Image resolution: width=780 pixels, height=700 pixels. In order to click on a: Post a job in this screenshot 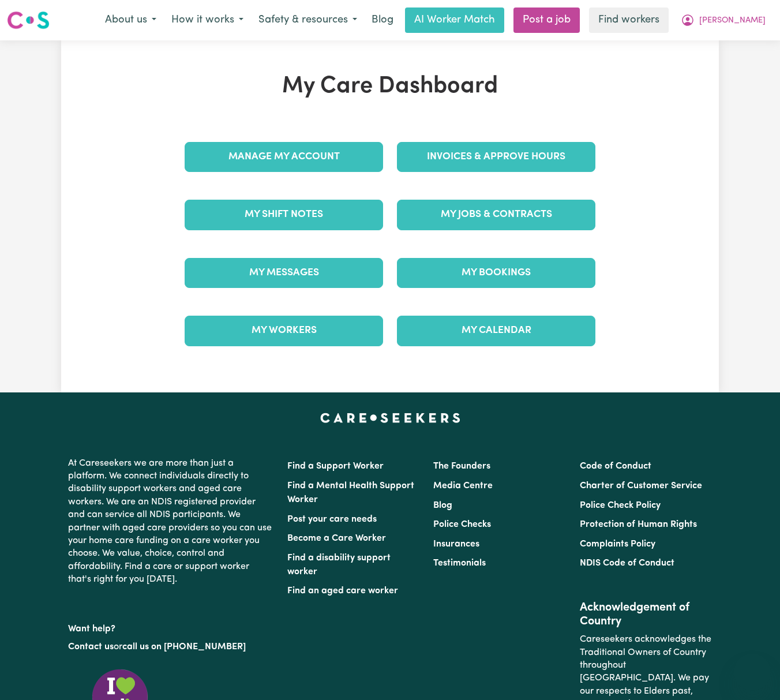, I will do `click(546, 20)`.